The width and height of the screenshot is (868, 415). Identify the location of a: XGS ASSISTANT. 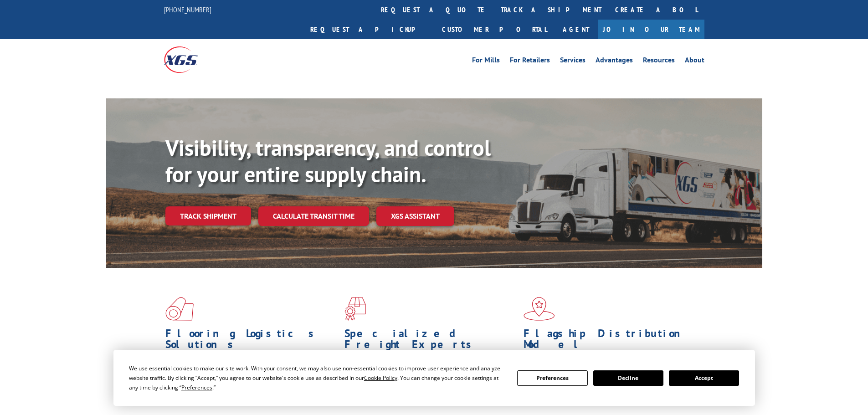
(415, 216).